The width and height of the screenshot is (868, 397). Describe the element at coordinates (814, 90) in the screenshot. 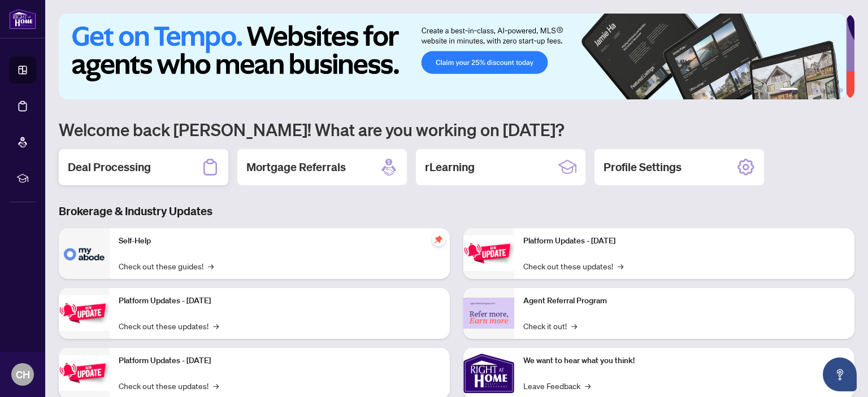

I see `button: 3` at that location.